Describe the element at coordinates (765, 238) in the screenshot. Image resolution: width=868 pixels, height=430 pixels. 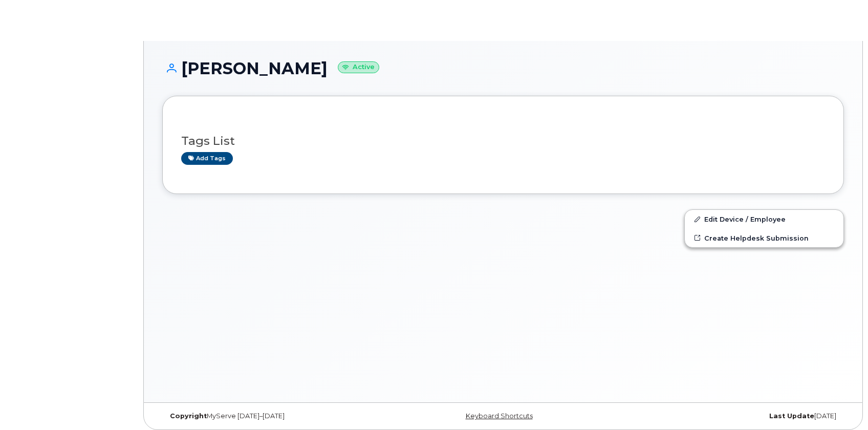
I see `a: Create Helpdesk Submission` at that location.